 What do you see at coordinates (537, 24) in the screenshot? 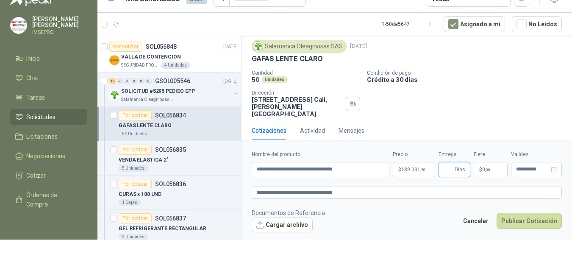
I see `button: No Leídos` at bounding box center [537, 24].